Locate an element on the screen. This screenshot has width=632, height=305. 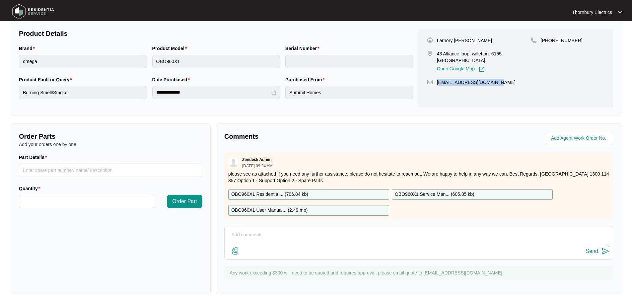
input: Serial Number is located at coordinates (349, 61).